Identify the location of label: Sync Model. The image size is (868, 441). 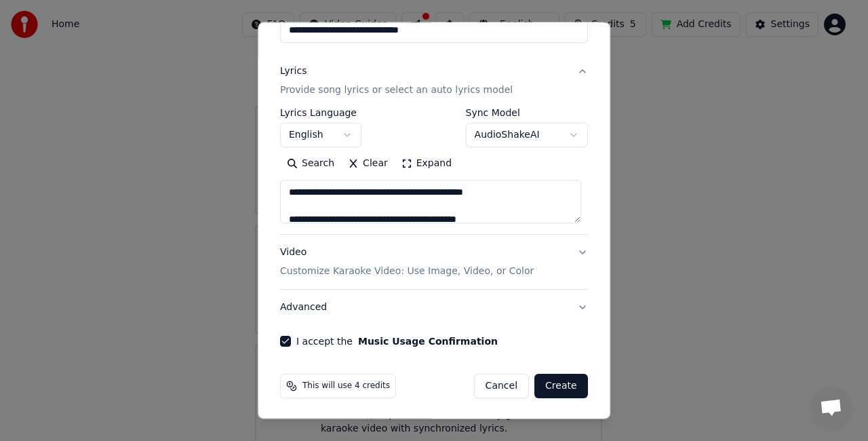
(527, 113).